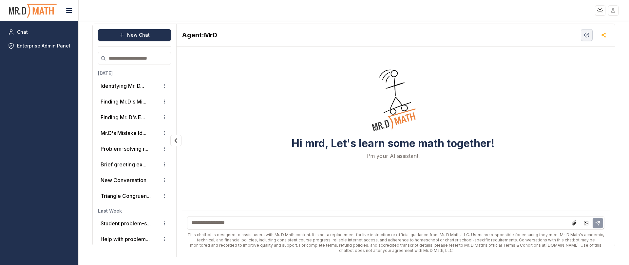 The image size is (629, 265). I want to click on button: Identifying Mr. D..., so click(122, 86).